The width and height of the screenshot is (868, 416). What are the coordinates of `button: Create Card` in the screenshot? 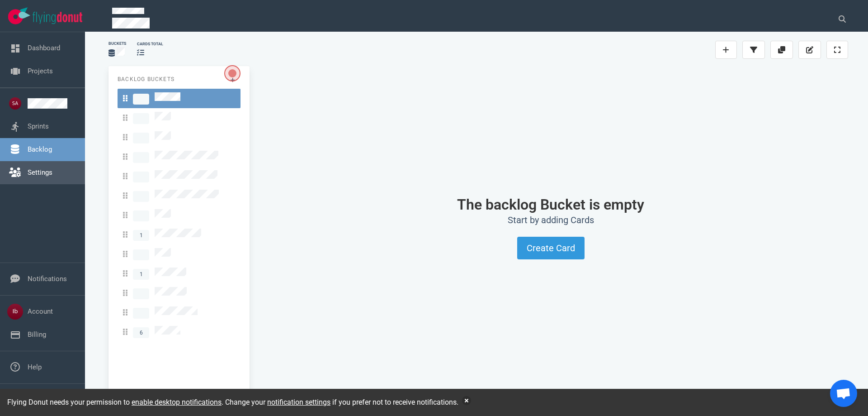 It's located at (551, 248).